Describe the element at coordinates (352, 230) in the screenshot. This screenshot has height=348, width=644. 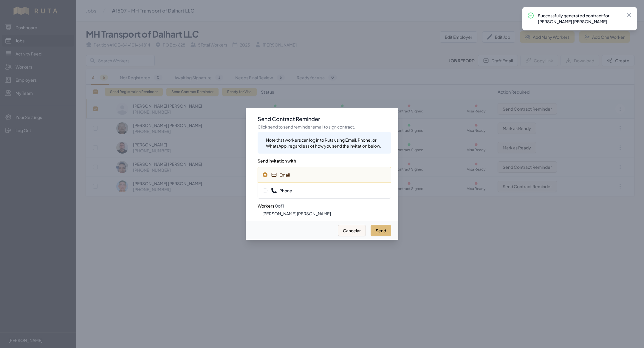
I see `button: Cancelar` at that location.